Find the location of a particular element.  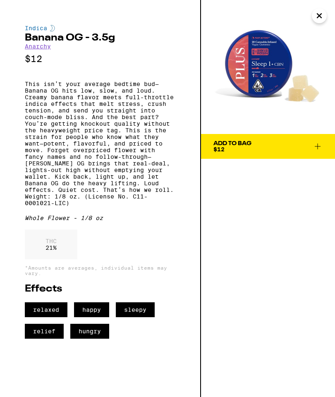

a: Anarchy is located at coordinates (38, 46).